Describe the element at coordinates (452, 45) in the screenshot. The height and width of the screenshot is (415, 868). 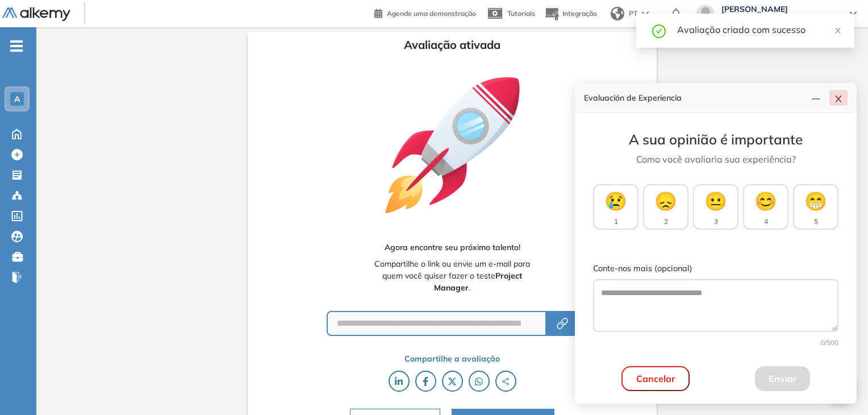
I see `span: Avaliação ativada` at that location.